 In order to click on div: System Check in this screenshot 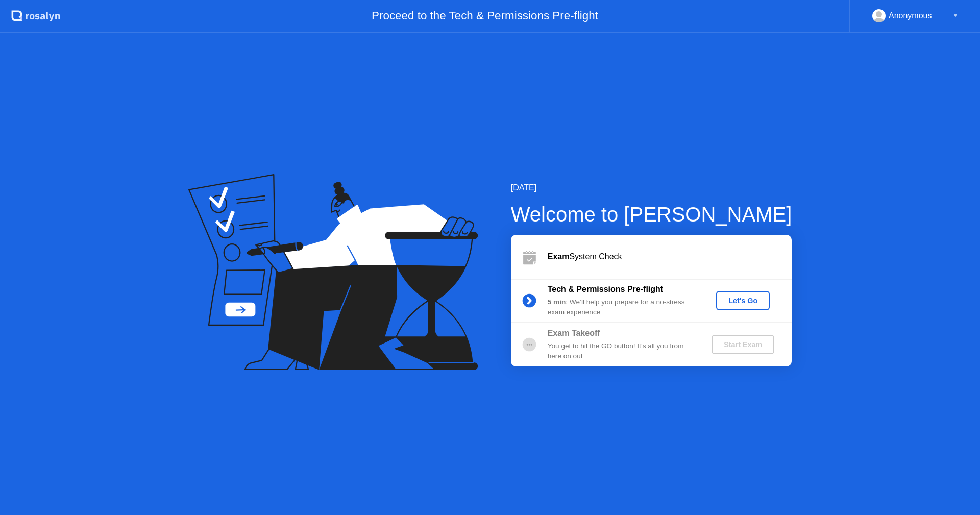, I will do `click(670, 257)`.